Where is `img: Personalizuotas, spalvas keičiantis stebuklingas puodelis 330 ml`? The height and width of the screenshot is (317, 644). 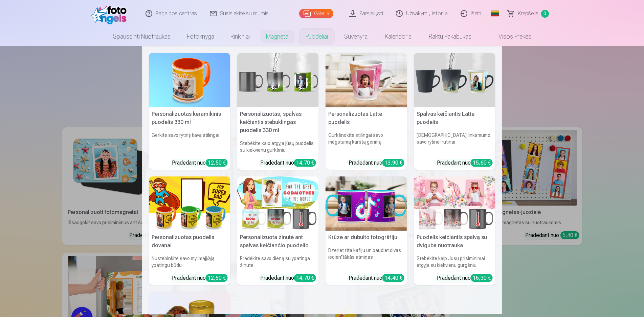 img: Personalizuotas, spalvas keičiantis stebuklingas puodelis 330 ml is located at coordinates (278, 80).